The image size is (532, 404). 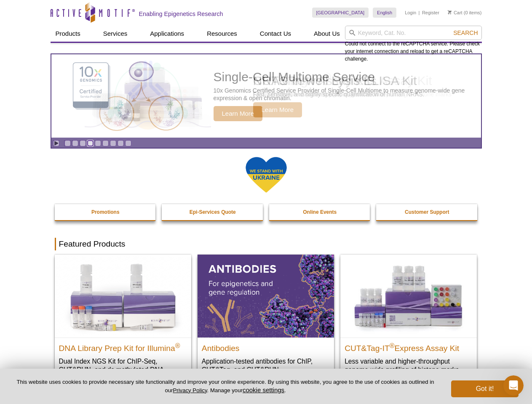 I want to click on a: Products, so click(x=67, y=33).